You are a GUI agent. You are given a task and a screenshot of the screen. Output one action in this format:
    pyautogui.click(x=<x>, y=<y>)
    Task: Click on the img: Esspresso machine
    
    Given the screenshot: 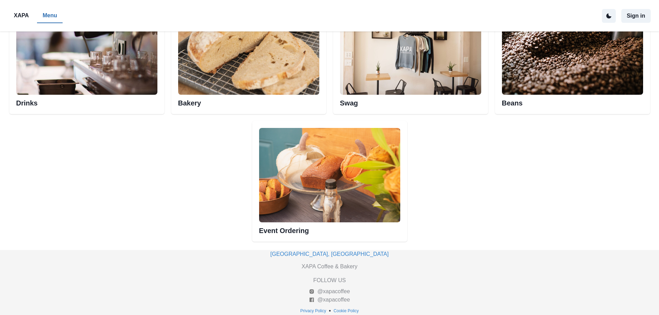 What is the action you would take?
    pyautogui.click(x=87, y=48)
    